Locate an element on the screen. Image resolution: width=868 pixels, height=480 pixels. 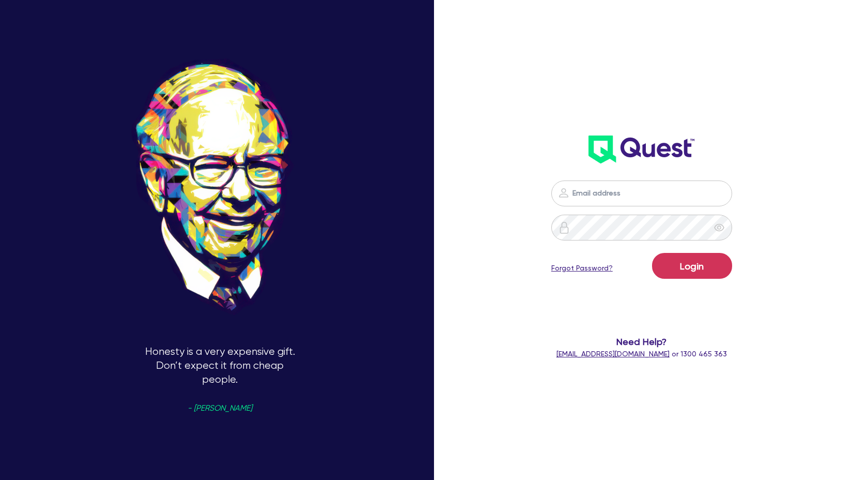
a: Forgot Password? is located at coordinates (581, 268).